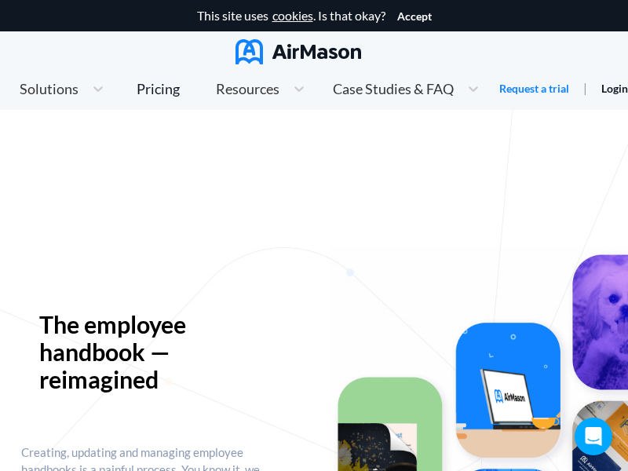 The image size is (628, 471). Describe the element at coordinates (393, 89) in the screenshot. I see `span: Case Studies & FAQ` at that location.